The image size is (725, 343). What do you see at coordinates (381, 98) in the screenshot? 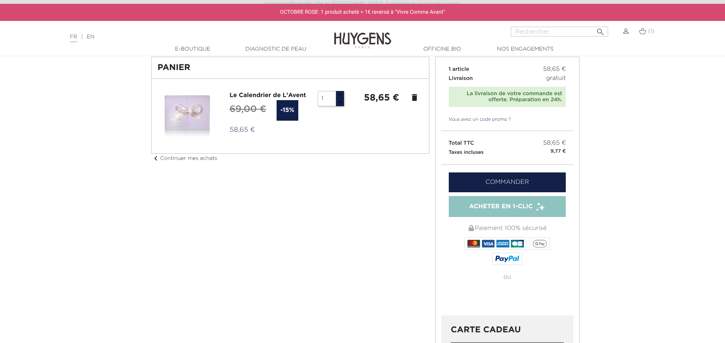
I see `strong: 58,65 €` at bounding box center [381, 98].